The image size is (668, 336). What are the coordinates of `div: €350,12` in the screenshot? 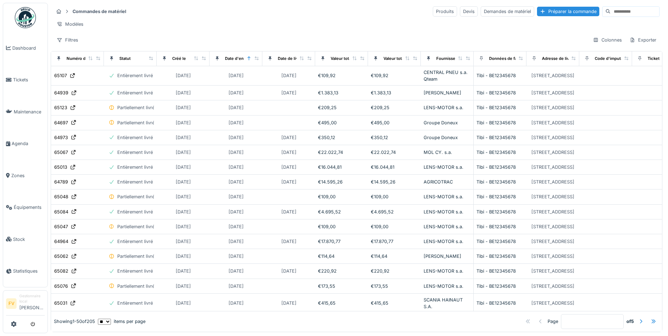 It's located at (394, 137).